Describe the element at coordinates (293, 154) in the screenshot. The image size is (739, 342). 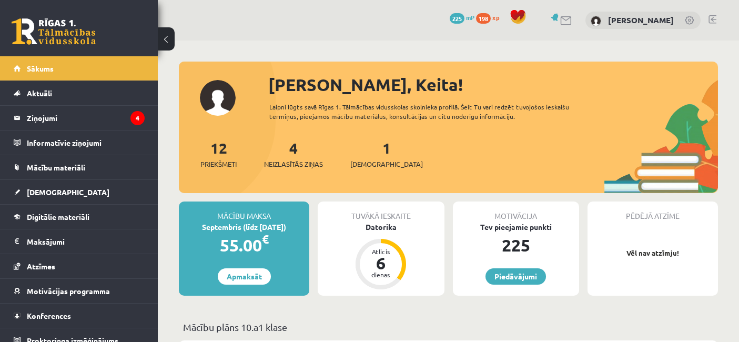
I see `a: 4Neizlasītās ziņas` at that location.